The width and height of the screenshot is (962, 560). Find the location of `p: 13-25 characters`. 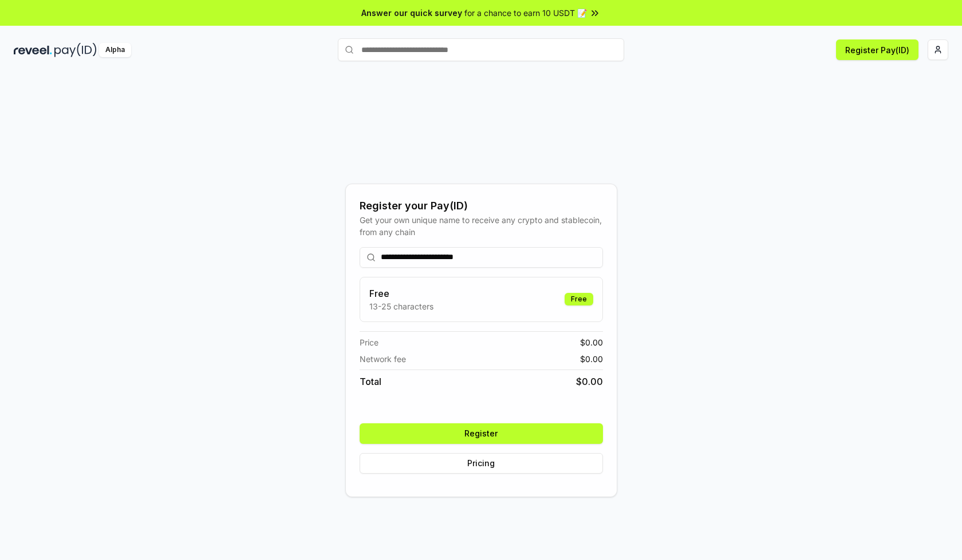

p: 13-25 characters is located at coordinates (402, 307).